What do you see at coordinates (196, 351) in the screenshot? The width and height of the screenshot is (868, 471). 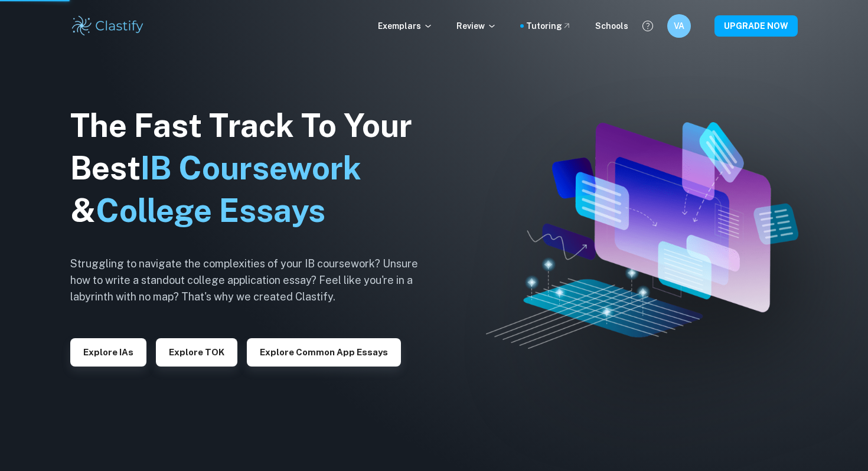 I see `a: Explore TOK` at bounding box center [196, 351].